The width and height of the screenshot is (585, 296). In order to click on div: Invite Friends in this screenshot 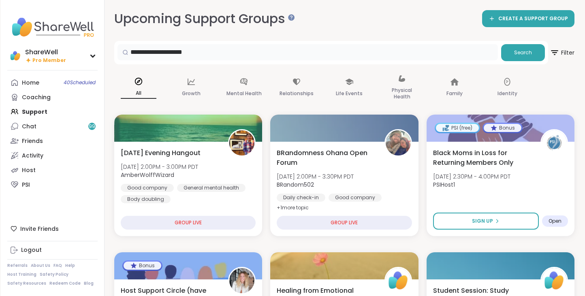, I will do `click(52, 229)`.